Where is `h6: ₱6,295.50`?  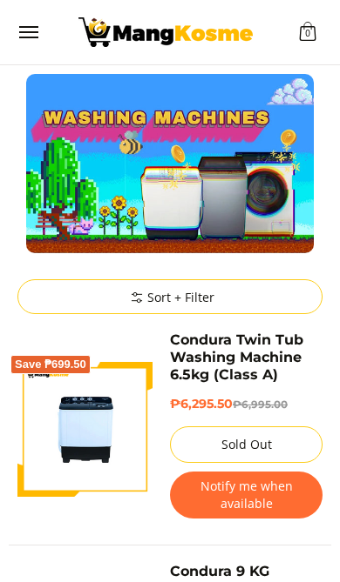
h6: ₱6,295.50 is located at coordinates (245, 405).